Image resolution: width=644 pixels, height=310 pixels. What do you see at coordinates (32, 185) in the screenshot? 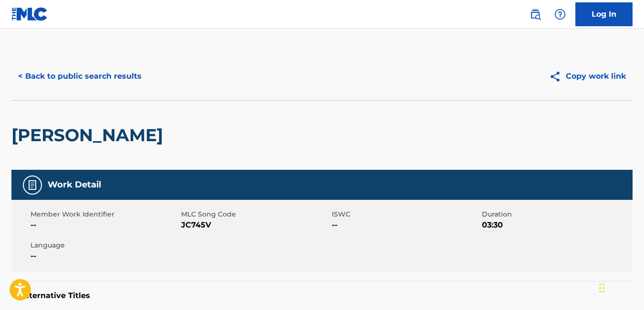
I see `img: Work Detail` at bounding box center [32, 185].